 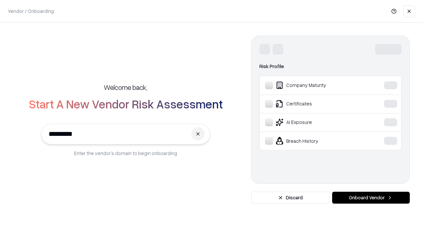 I want to click on button: Discard, so click(x=290, y=198).